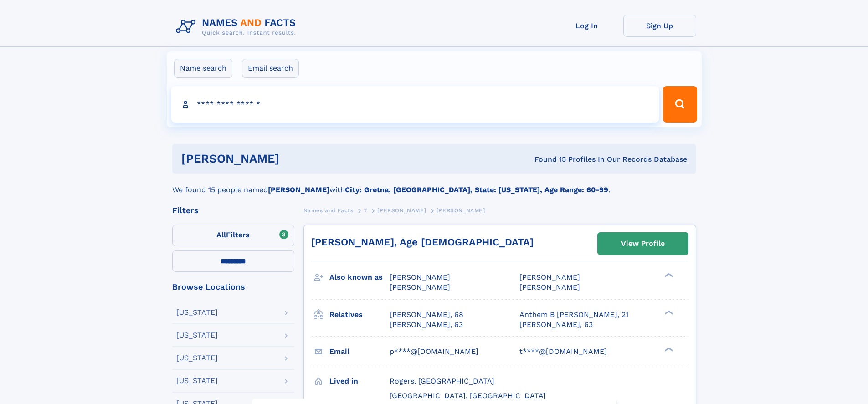  I want to click on label: Filters, so click(234, 236).